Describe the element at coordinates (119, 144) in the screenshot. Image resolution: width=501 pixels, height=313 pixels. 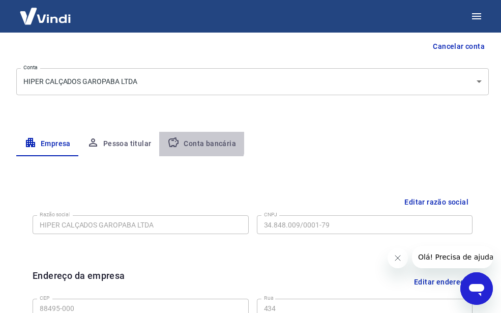
I see `button: Pessoa titular` at that location.